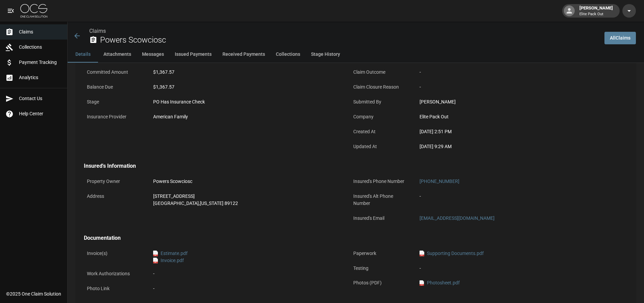 The image size is (644, 303). What do you see at coordinates (244, 54) in the screenshot?
I see `button: Received Payments` at bounding box center [244, 54].